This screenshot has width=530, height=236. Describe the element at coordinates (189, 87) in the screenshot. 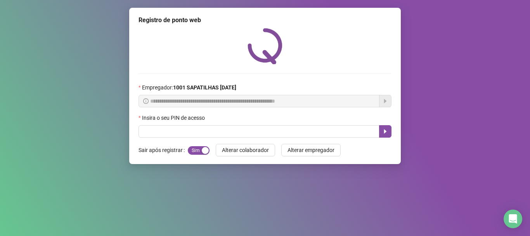

I see `span: Empregador :` at that location.